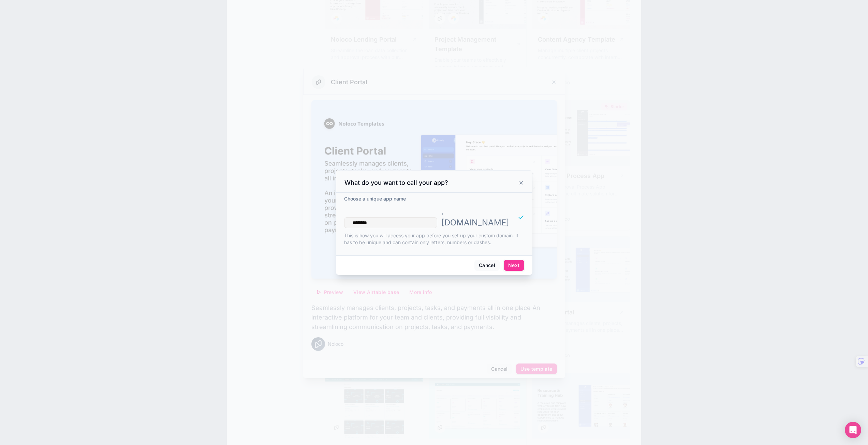  What do you see at coordinates (853, 430) in the screenshot?
I see `div: Open Intercom Messenger` at bounding box center [853, 430].